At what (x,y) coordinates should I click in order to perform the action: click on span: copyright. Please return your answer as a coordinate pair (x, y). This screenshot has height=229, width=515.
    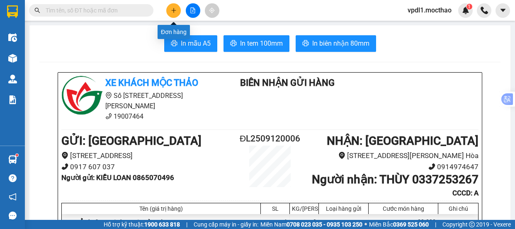
    Looking at the image, I should click on (472, 224).